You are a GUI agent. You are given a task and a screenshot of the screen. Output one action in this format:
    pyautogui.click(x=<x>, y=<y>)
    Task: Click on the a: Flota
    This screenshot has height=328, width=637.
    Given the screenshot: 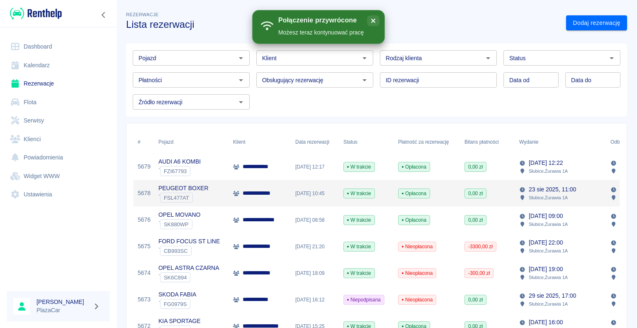 What is the action you would take?
    pyautogui.click(x=58, y=102)
    